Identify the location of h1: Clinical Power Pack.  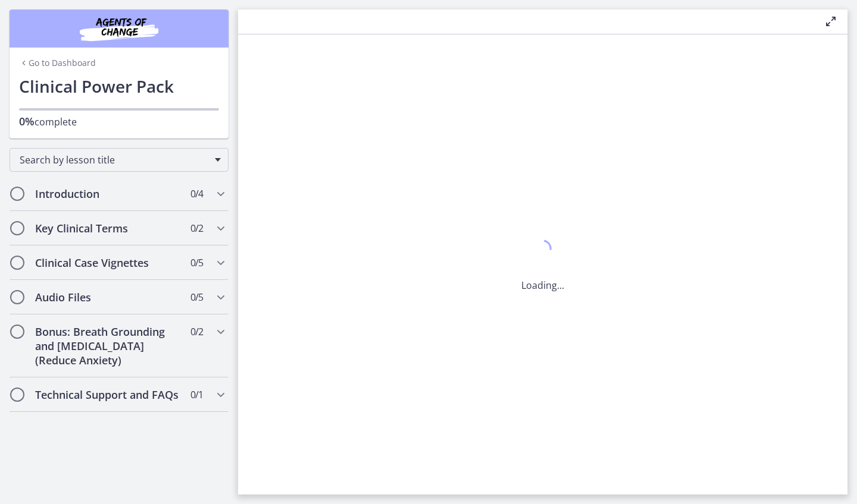
(119, 86).